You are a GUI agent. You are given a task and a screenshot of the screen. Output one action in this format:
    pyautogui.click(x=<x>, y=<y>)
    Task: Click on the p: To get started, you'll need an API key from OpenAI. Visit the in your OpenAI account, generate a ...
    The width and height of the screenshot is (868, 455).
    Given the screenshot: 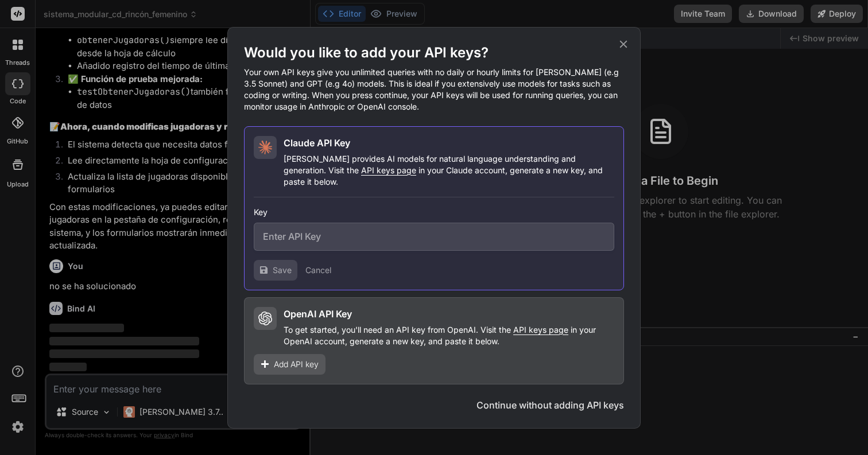 What is the action you would take?
    pyautogui.click(x=449, y=336)
    